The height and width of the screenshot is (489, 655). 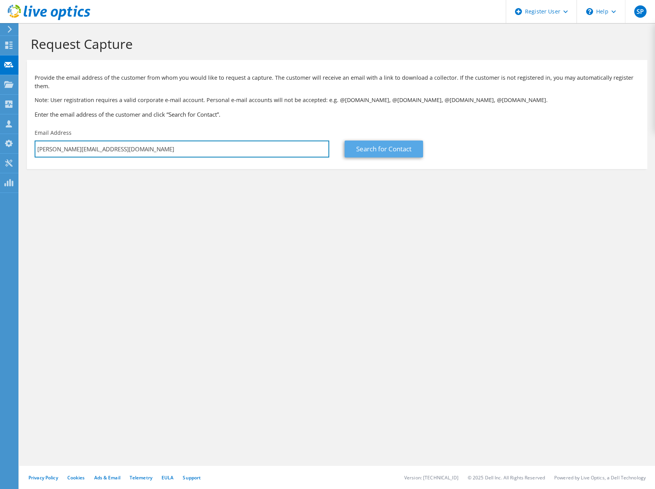 I want to click on span: SP, so click(x=641, y=12).